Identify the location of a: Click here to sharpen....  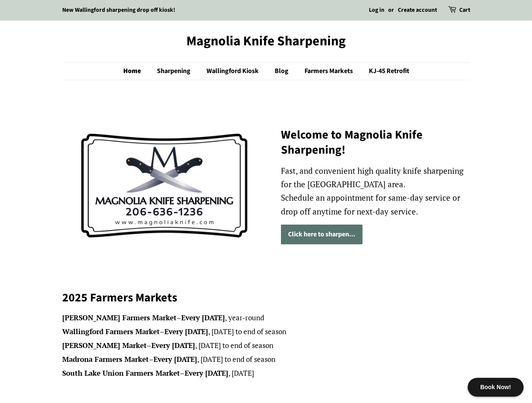
(322, 235).